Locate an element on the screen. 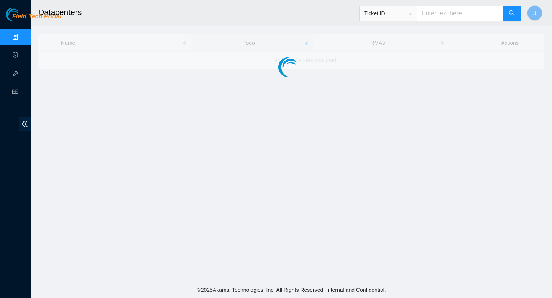 This screenshot has height=298, width=552. span: search is located at coordinates (512, 13).